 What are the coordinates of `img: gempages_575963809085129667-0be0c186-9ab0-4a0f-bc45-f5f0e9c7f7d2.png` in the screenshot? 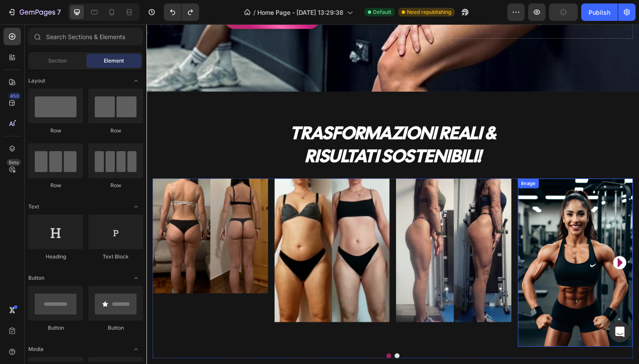 It's located at (455, 252).